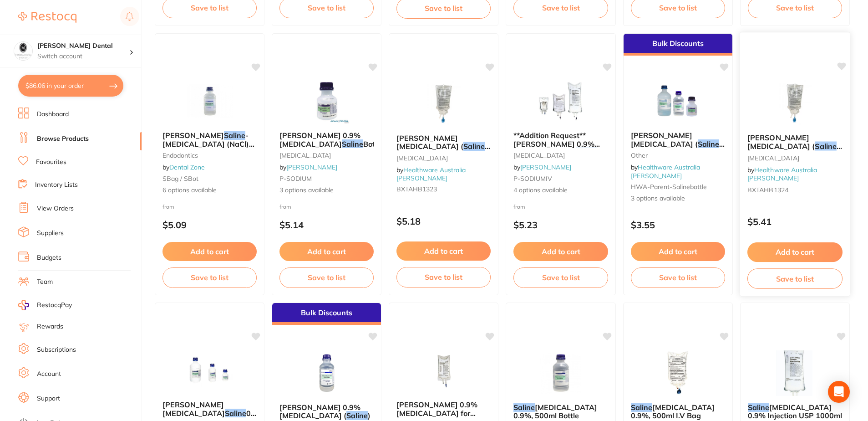 The width and height of the screenshot is (868, 421). Describe the element at coordinates (56, 350) in the screenshot. I see `a: Subscriptions` at that location.